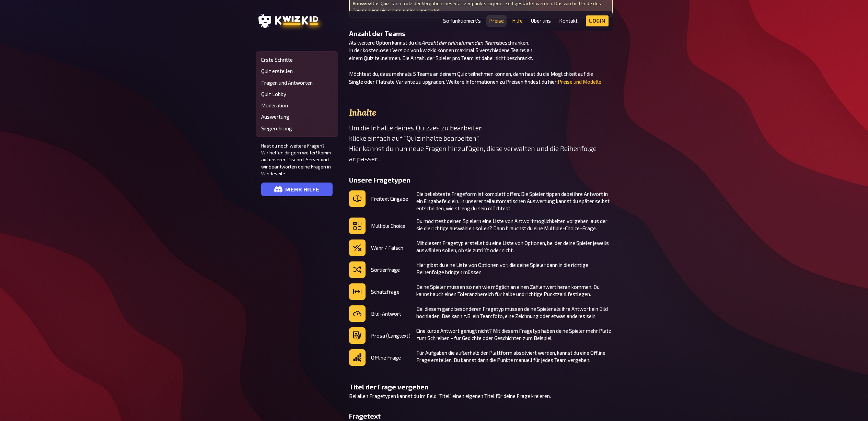 The width and height of the screenshot is (868, 421). Describe the element at coordinates (380, 247) in the screenshot. I see `dt: Wahr / Falsch` at that location.